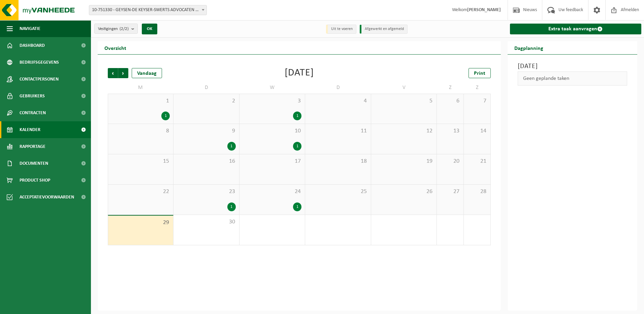 Image resolution: width=644 pixels, height=314 pixels. What do you see at coordinates (477, 101) in the screenshot?
I see `span: 7` at bounding box center [477, 101].